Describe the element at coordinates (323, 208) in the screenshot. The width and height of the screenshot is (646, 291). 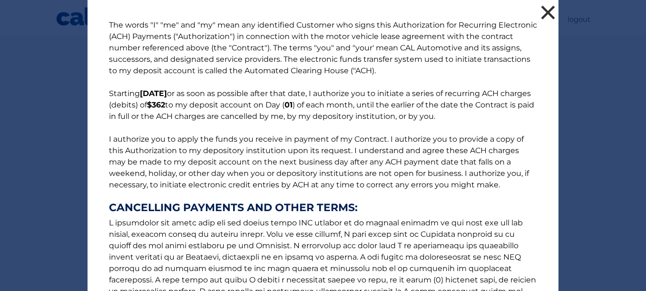
I see `strong: CANCELLING PAYMENTS AND OTHER TERMS:` at that location.